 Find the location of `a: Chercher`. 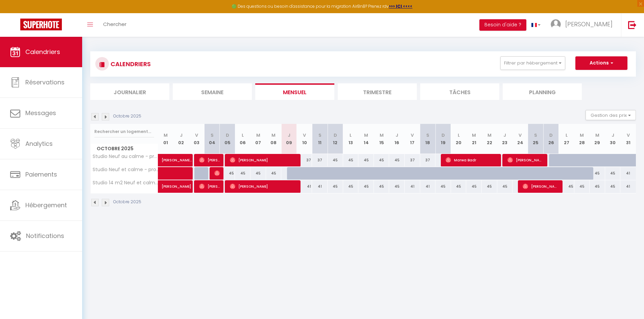

a: Chercher is located at coordinates (115, 25).